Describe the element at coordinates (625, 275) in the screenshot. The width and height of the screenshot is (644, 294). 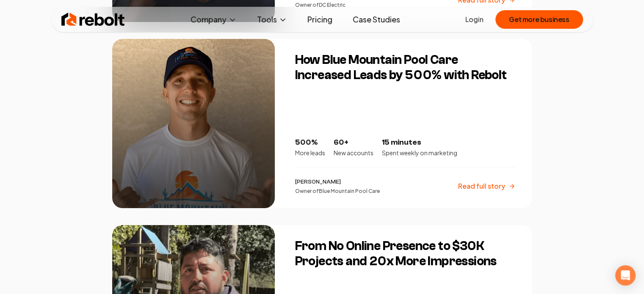
I see `div: Open Intercom Messenger` at that location.